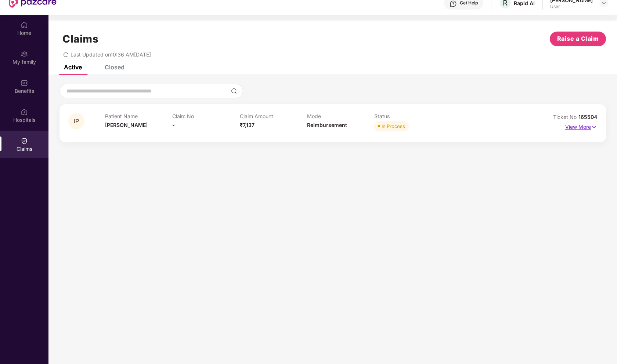 Image resolution: width=617 pixels, height=364 pixels. I want to click on div: User, so click(571, 6).